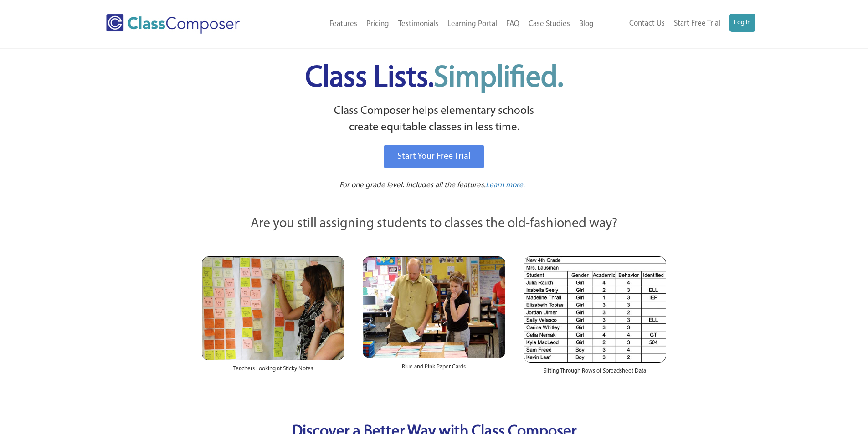 The width and height of the screenshot is (868, 434). What do you see at coordinates (343, 24) in the screenshot?
I see `a: Features` at bounding box center [343, 24].